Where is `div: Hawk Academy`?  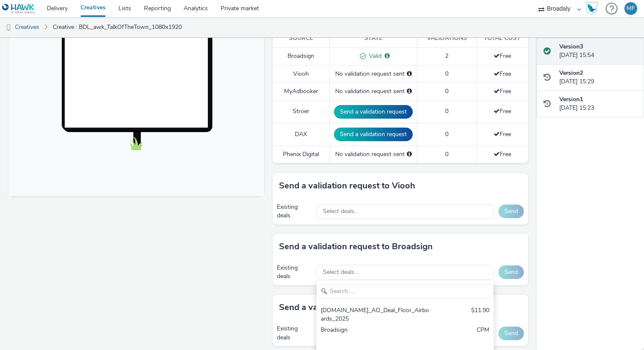
div: Hawk Academy is located at coordinates (591, 8).